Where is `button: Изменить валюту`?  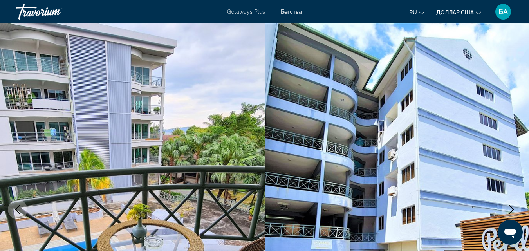
button: Изменить валюту is located at coordinates (459, 12).